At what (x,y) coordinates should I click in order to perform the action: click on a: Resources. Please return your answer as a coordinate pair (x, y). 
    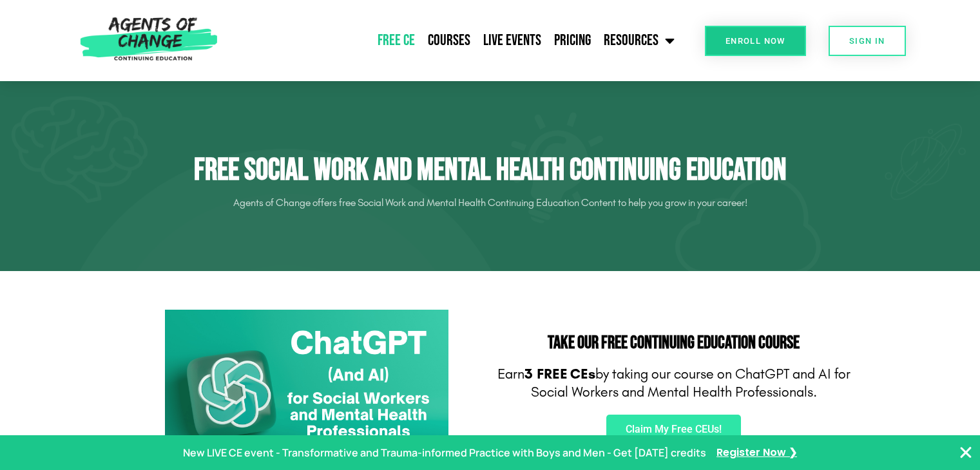
    Looking at the image, I should click on (639, 41).